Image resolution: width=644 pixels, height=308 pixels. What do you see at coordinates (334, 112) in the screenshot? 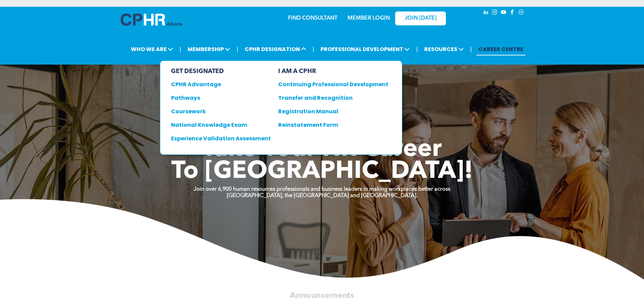
I see `a: Registration Manual` at bounding box center [334, 112].